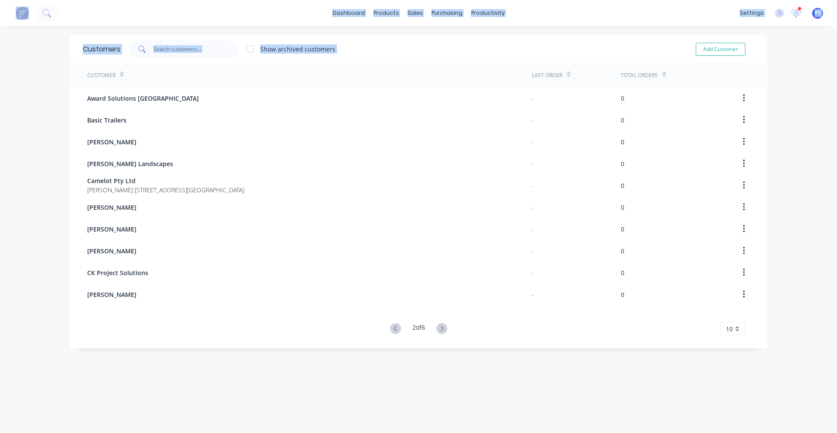 Image resolution: width=837 pixels, height=433 pixels. What do you see at coordinates (730, 329) in the screenshot?
I see `span: 10` at bounding box center [730, 329].